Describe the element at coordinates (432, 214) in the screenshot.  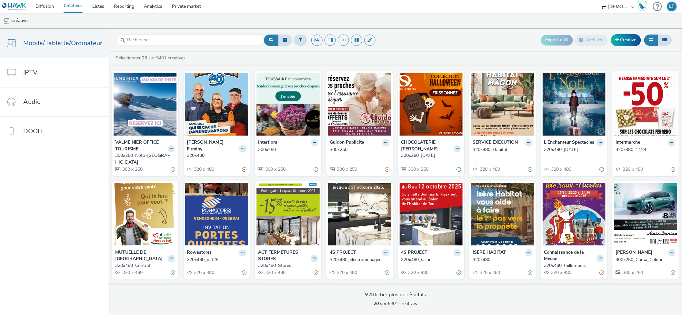
I see `img: 320x480_salon visual` at that location.